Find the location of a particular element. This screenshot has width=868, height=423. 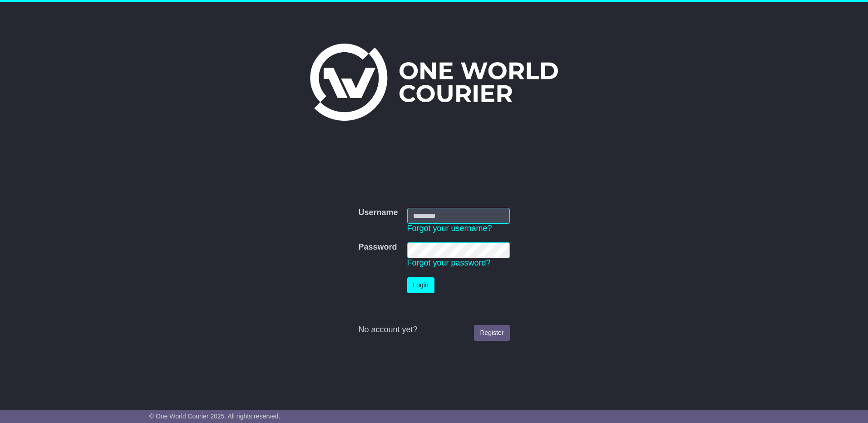

button: Login is located at coordinates (421, 285).